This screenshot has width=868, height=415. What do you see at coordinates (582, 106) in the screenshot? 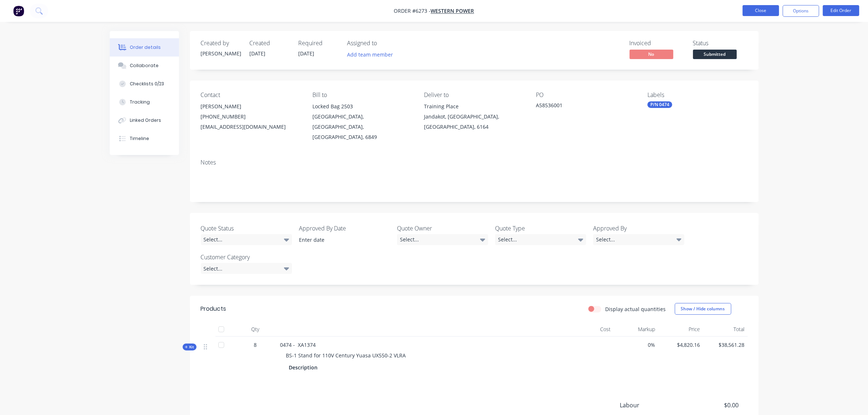
I see `div: A58536001` at bounding box center [582, 106].